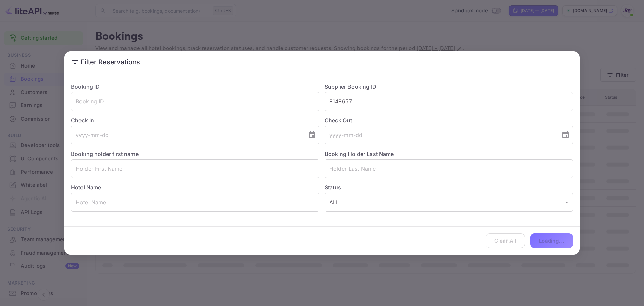  I want to click on label: Status, so click(448, 188).